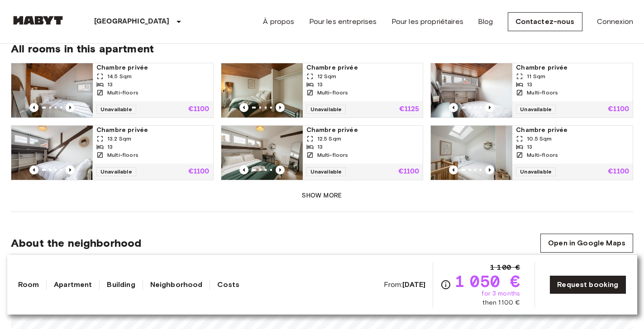 Image resolution: width=644 pixels, height=329 pixels. I want to click on span: 1 050 €, so click(487, 281).